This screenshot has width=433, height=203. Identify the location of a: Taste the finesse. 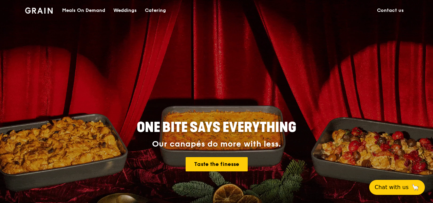
(217, 164).